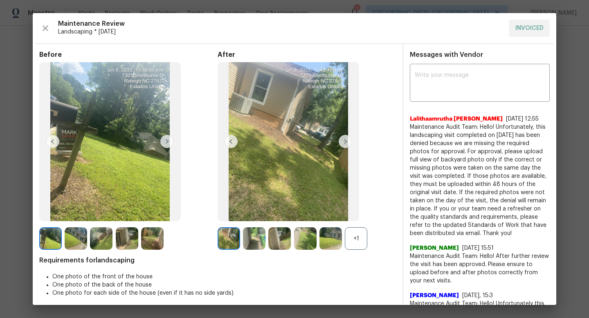  What do you see at coordinates (218, 261) in the screenshot?
I see `span: Requirements for landscaping` at bounding box center [218, 261].